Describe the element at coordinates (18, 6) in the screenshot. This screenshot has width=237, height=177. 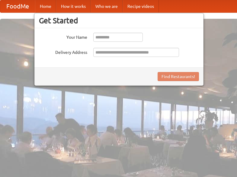
I see `a: FoodMe` at that location.